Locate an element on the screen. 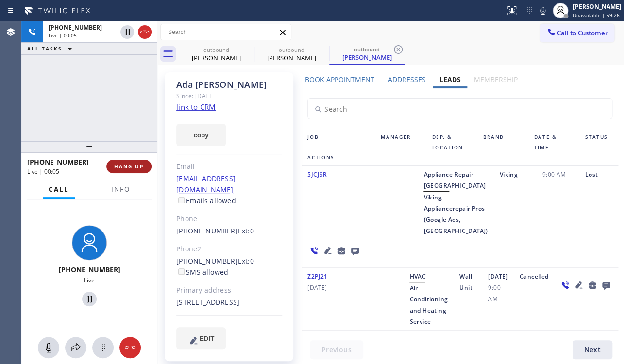 The image size is (624, 364). button: Call is located at coordinates (59, 189).